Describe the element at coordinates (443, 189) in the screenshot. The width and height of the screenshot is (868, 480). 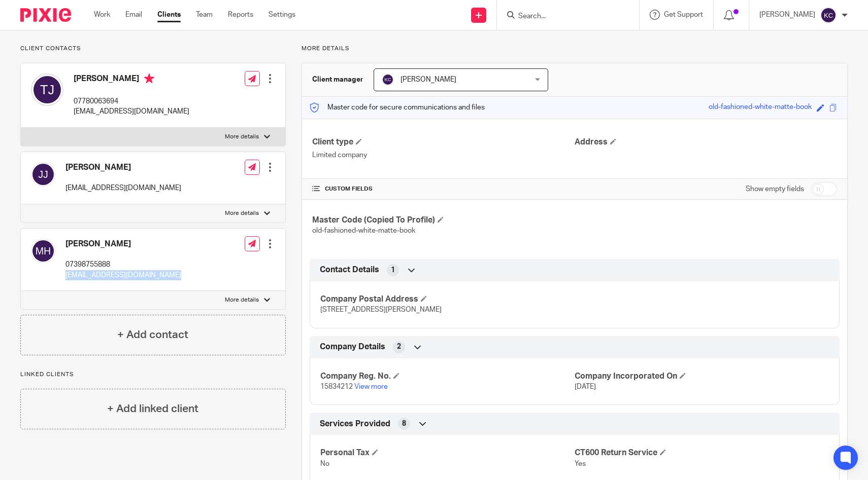
I see `h4: CUSTOM FIELDS` at that location.